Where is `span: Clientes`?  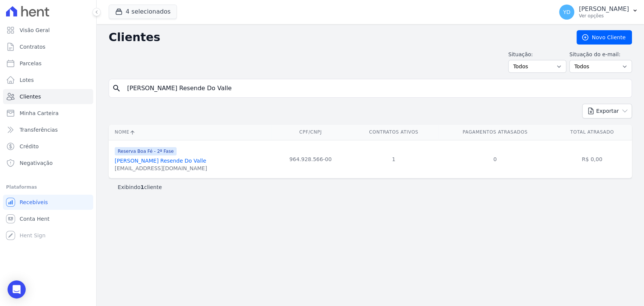
span: Clientes is located at coordinates (30, 97).